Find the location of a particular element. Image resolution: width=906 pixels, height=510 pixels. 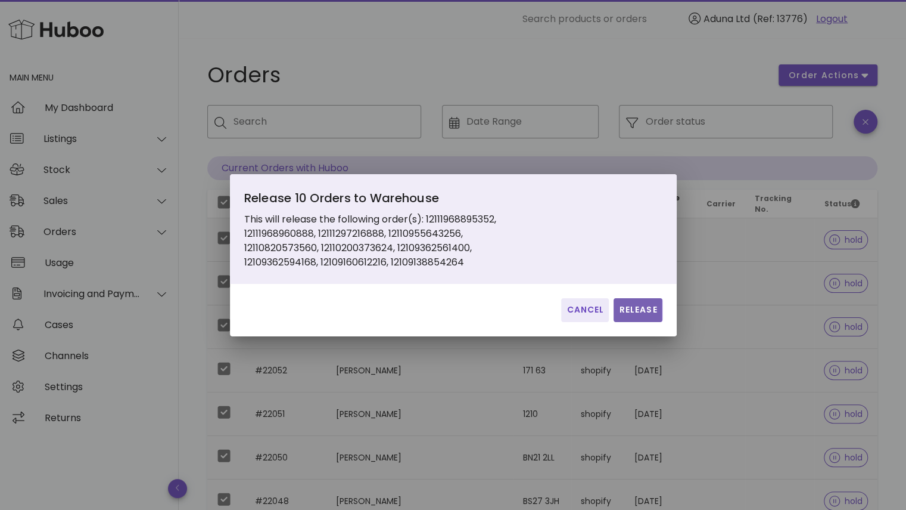

button: Cancel is located at coordinates (585, 310).